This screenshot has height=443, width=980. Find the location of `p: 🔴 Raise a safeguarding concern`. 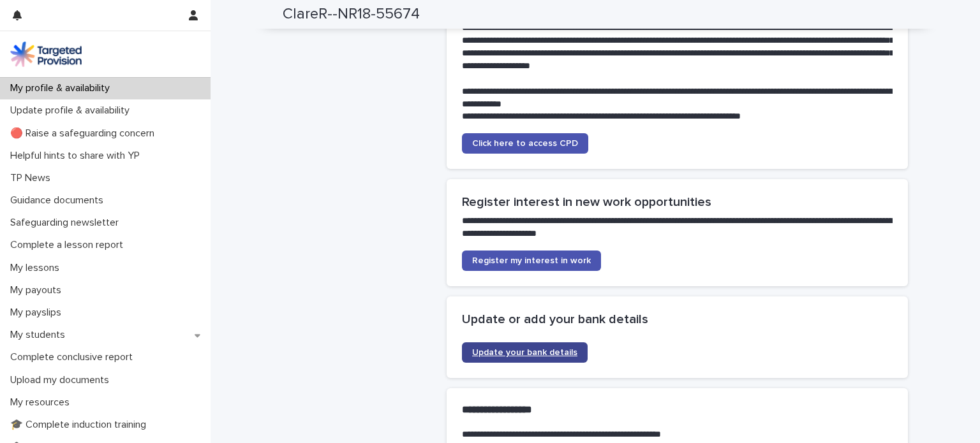

p: 🔴 Raise a safeguarding concern is located at coordinates (85, 133).